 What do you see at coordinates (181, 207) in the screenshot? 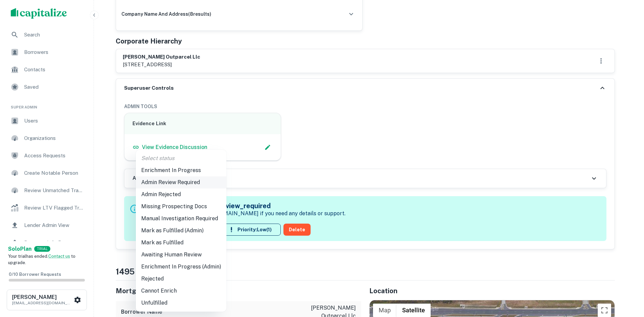
I see `li: Missing Prospecting Docs` at bounding box center [181, 207].